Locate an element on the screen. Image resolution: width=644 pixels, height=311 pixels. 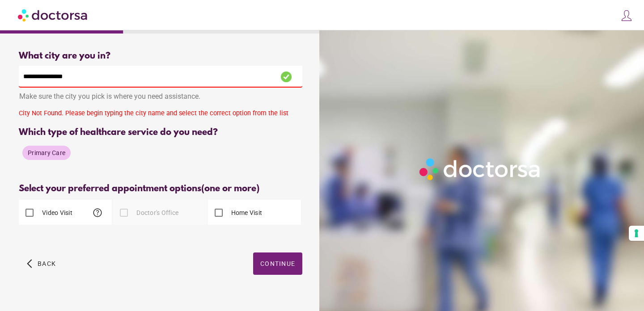
div: Which type of healthcare service do you need? is located at coordinates (160, 133).